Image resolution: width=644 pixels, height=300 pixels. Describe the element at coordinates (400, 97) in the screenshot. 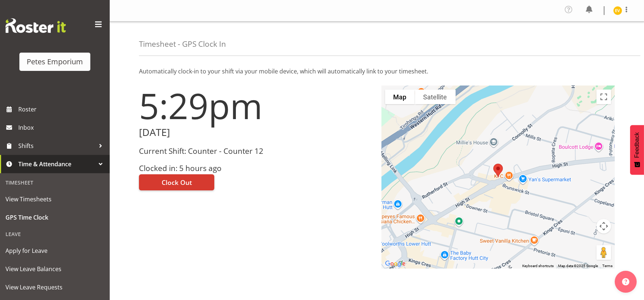

I see `button: Show street map` at that location.